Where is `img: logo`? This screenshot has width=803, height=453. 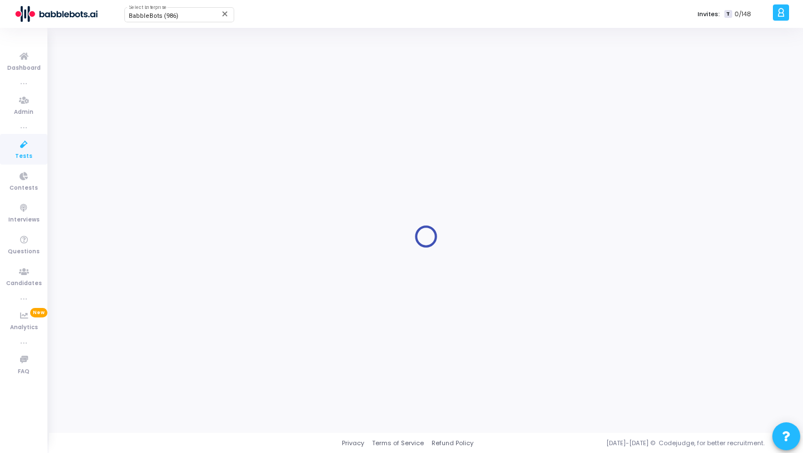
img: logo is located at coordinates (56, 14).